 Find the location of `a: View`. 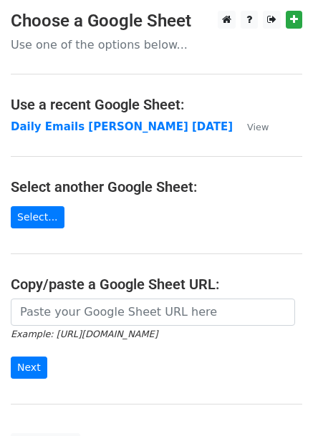

a: View is located at coordinates (250, 127).